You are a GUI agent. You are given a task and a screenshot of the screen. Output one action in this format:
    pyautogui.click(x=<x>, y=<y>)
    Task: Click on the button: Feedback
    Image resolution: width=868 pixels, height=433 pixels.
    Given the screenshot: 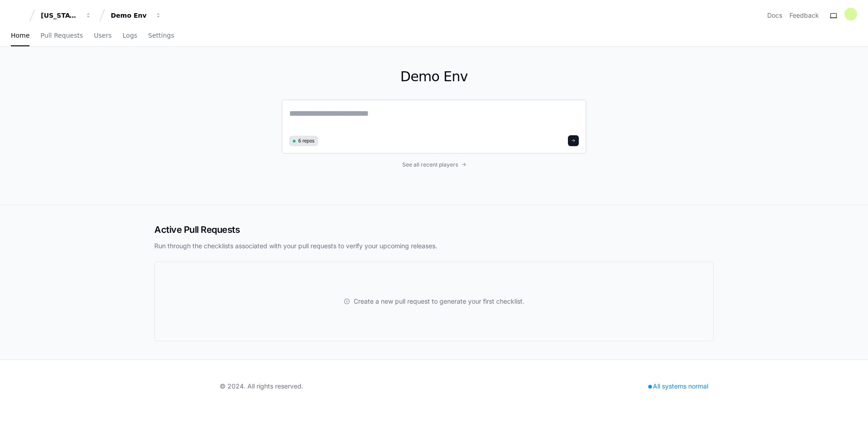 What is the action you would take?
    pyautogui.click(x=804, y=15)
    